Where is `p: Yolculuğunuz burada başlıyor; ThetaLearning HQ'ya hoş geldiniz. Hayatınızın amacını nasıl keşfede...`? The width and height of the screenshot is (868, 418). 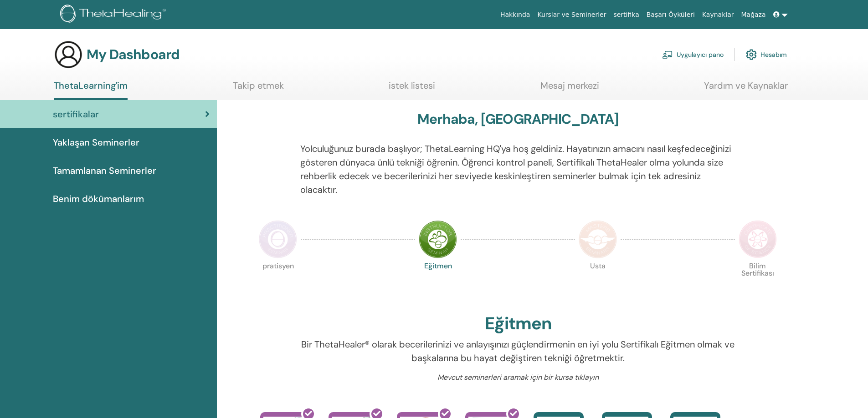
p: Yolculuğunuz burada başlıyor; ThetaLearning HQ'ya hoş geldiniz. Hayatınızın amacını nasıl keşfede... is located at coordinates (518, 169).